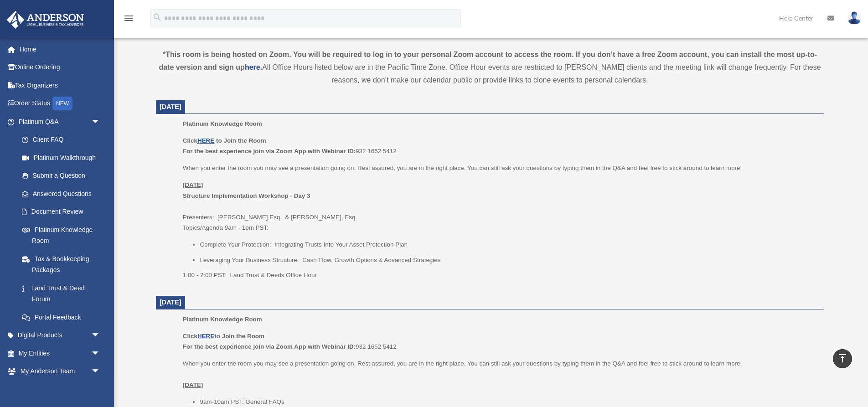 The width and height of the screenshot is (868, 407). Describe the element at coordinates (129, 20) in the screenshot. I see `a: menu` at that location.